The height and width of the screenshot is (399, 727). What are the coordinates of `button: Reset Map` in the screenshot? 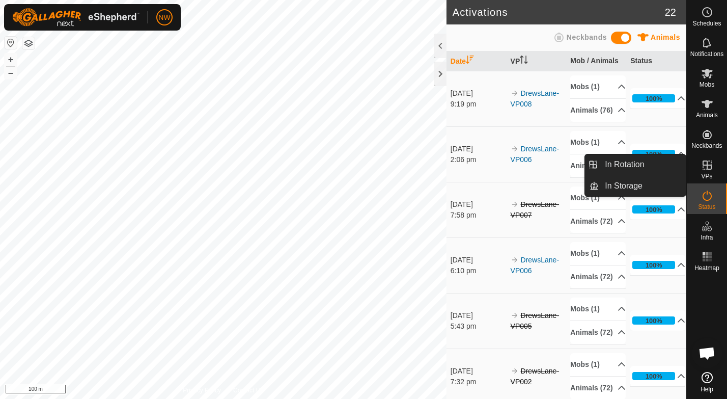 It's located at (11, 43).